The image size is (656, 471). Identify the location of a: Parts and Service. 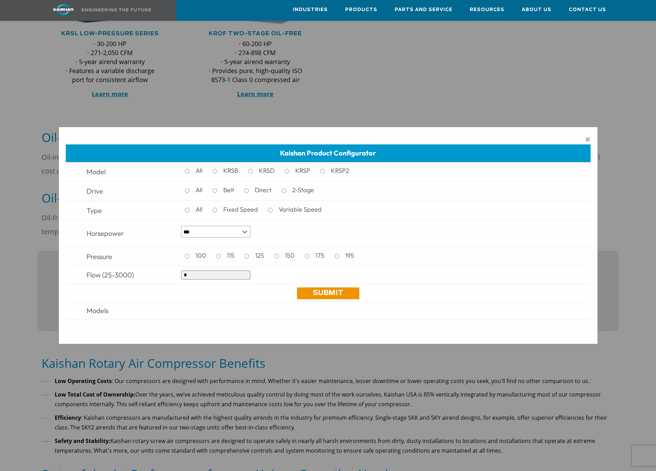
(423, 10).